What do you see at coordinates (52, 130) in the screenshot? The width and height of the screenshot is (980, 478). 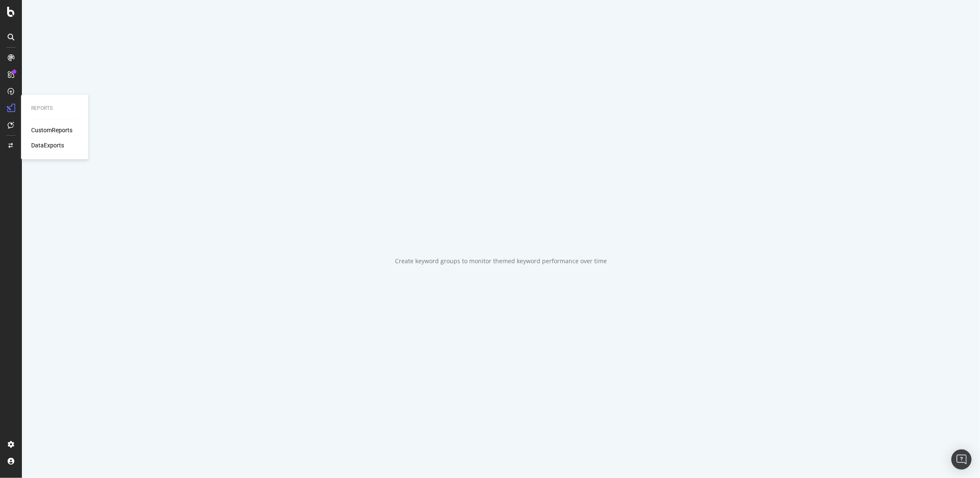 I see `a: CustomReports` at bounding box center [52, 130].